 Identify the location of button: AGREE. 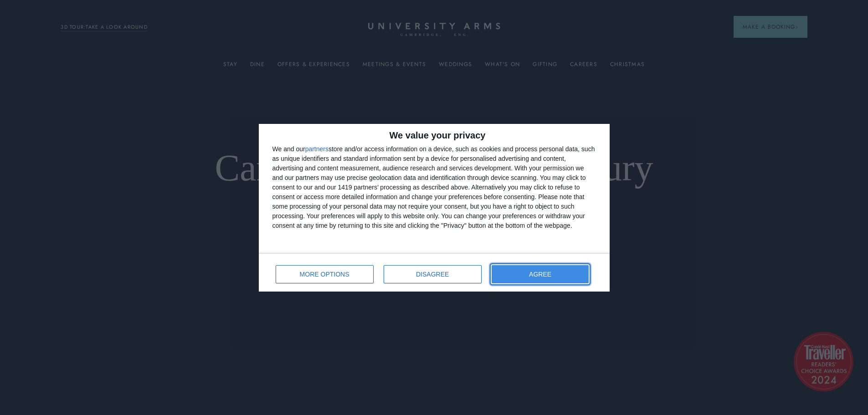
(540, 274).